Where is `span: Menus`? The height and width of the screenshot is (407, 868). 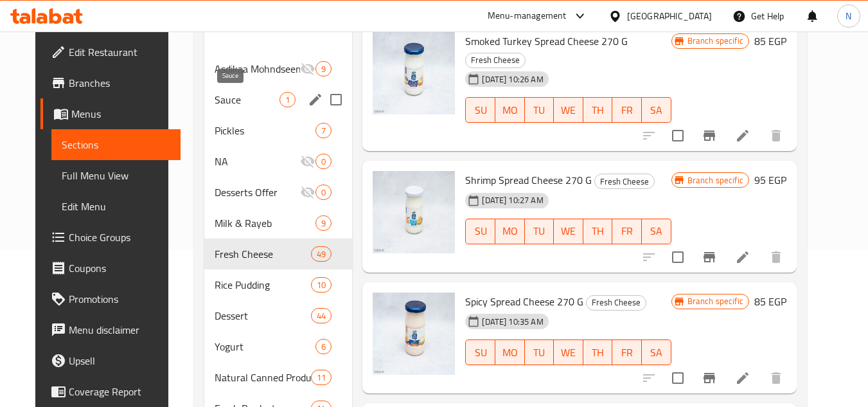
span: Menus is located at coordinates (121, 114).